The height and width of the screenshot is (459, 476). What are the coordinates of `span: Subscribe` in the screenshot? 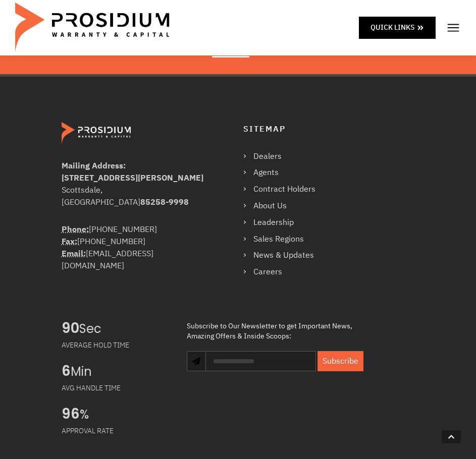 It's located at (340, 362).